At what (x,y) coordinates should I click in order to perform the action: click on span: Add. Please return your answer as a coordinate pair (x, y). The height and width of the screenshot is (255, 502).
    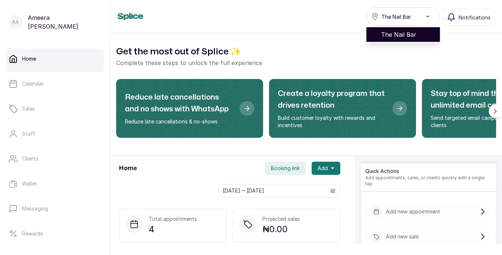
    Looking at the image, I should click on (323, 168).